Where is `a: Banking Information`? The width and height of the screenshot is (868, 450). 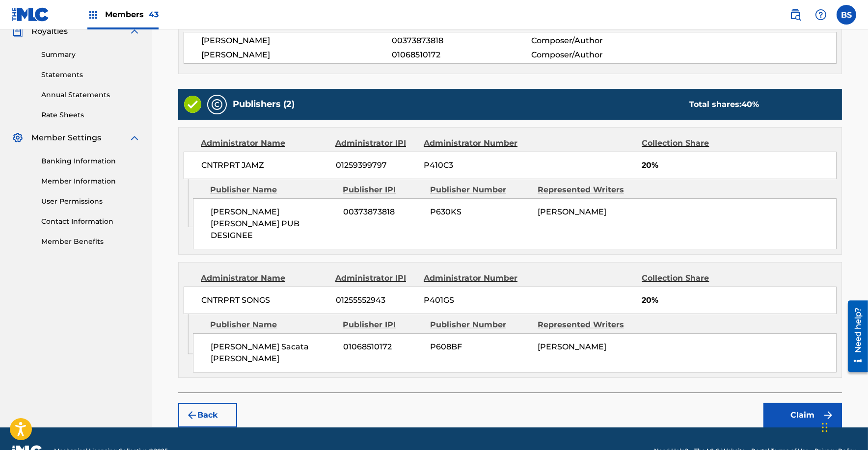 a: Banking Information is located at coordinates (91, 161).